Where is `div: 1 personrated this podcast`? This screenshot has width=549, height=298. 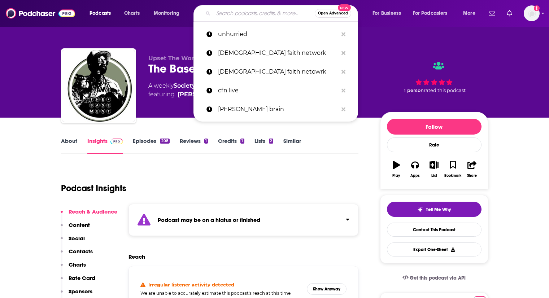
div: 1 personrated this podcast is located at coordinates (434, 77).